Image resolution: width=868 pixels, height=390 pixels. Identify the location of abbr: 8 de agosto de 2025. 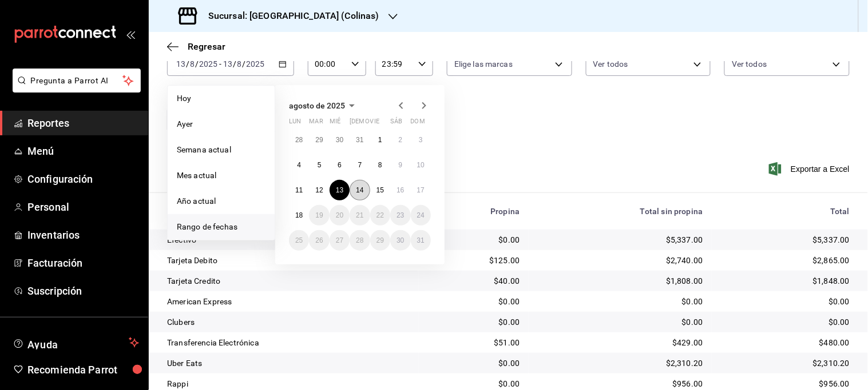
(380, 165).